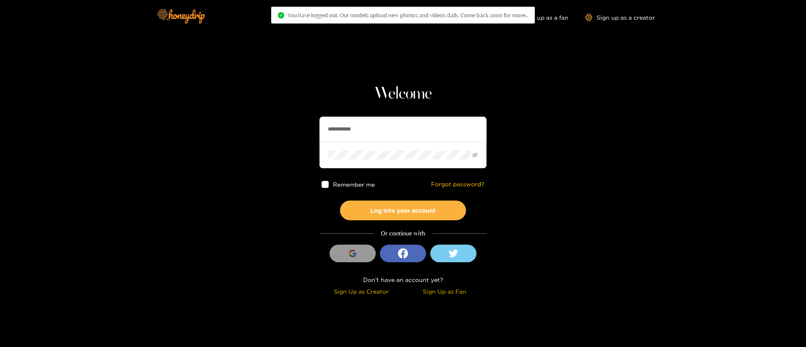 The height and width of the screenshot is (347, 806). Describe the element at coordinates (361, 291) in the screenshot. I see `div: Sign Up as Creator` at that location.